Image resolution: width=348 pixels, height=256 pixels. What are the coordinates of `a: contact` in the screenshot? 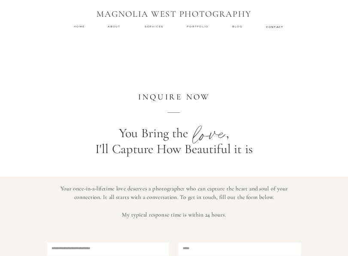 It's located at (275, 26).